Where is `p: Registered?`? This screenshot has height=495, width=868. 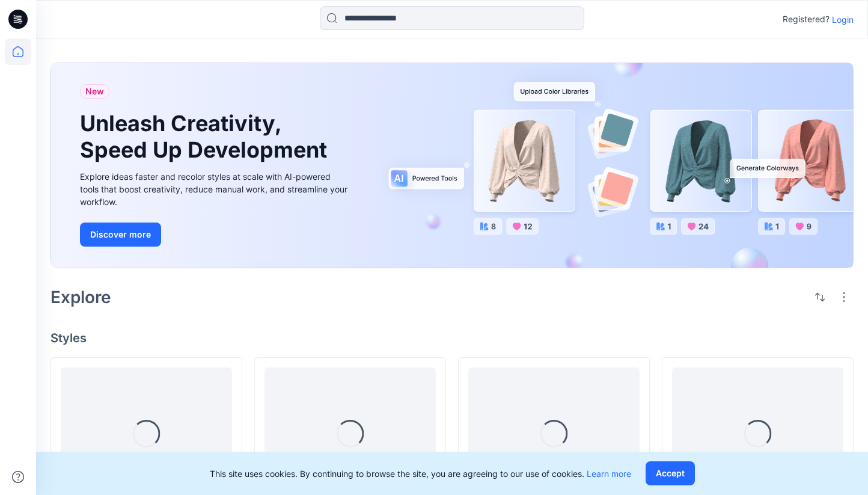 p: Registered? is located at coordinates (806, 19).